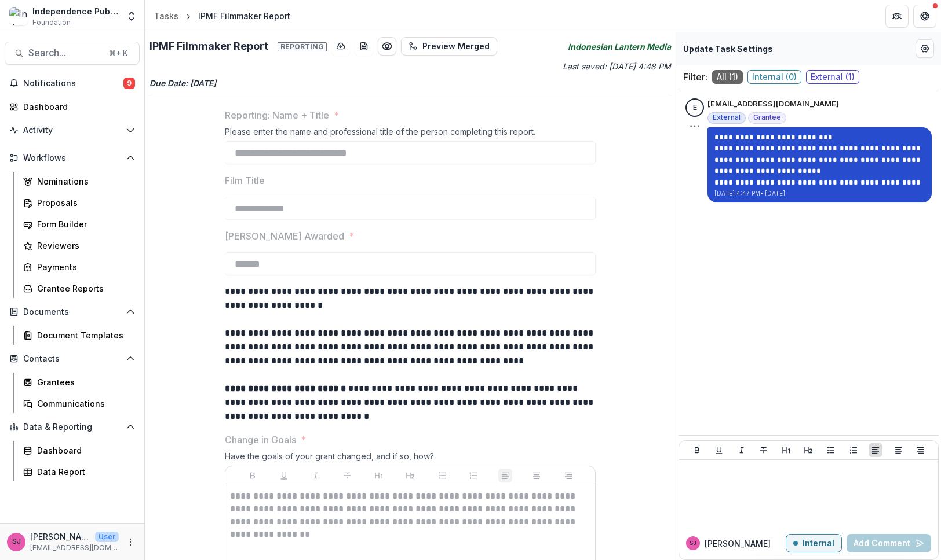  What do you see at coordinates (727, 77) in the screenshot?
I see `span: All ( 1 )` at bounding box center [727, 77].